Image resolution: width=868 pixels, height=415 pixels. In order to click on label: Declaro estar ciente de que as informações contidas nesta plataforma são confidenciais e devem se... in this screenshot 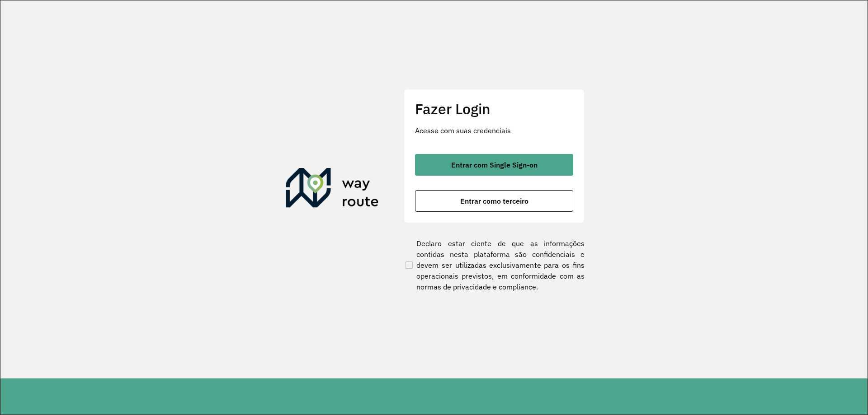, I will do `click(494, 265)`.